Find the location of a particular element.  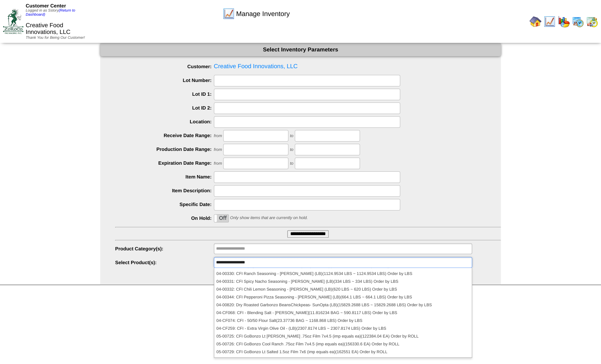

label: Lot ID 1: is located at coordinates (164, 94).